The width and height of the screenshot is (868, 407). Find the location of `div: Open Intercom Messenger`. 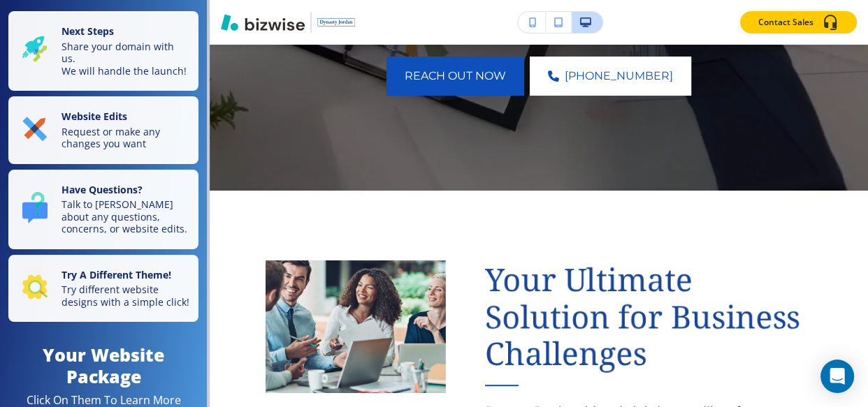

div: Open Intercom Messenger is located at coordinates (838, 377).